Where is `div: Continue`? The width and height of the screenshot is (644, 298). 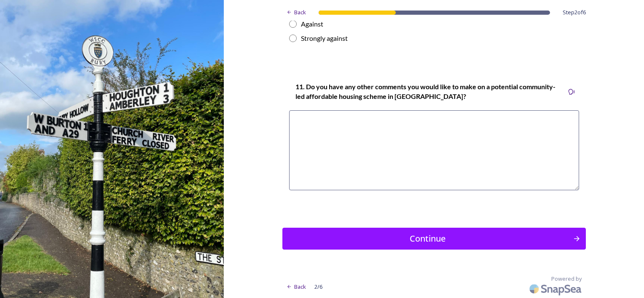 div: Continue is located at coordinates (428, 238).